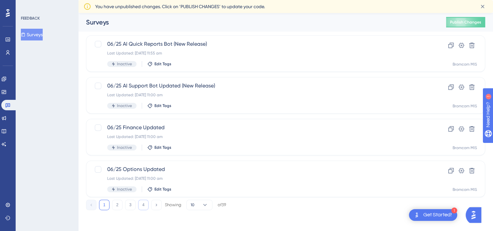  Describe the element at coordinates (259, 86) in the screenshot. I see `span: 06/25 AI Support Bot Updated (New Release)` at that location.